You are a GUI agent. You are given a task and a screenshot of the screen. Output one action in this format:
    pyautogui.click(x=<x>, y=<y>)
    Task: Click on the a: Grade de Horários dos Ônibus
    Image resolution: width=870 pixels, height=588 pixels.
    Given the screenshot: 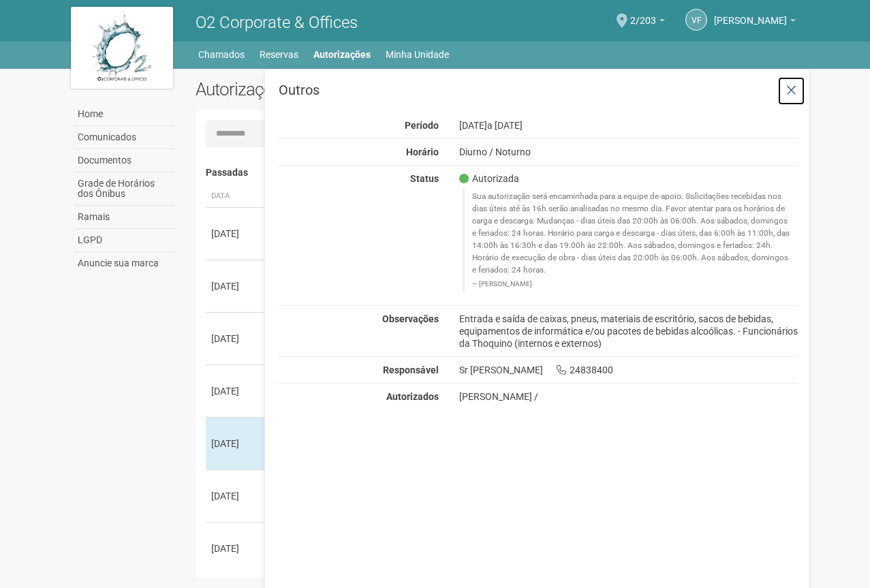 What is the action you would take?
    pyautogui.click(x=125, y=188)
    